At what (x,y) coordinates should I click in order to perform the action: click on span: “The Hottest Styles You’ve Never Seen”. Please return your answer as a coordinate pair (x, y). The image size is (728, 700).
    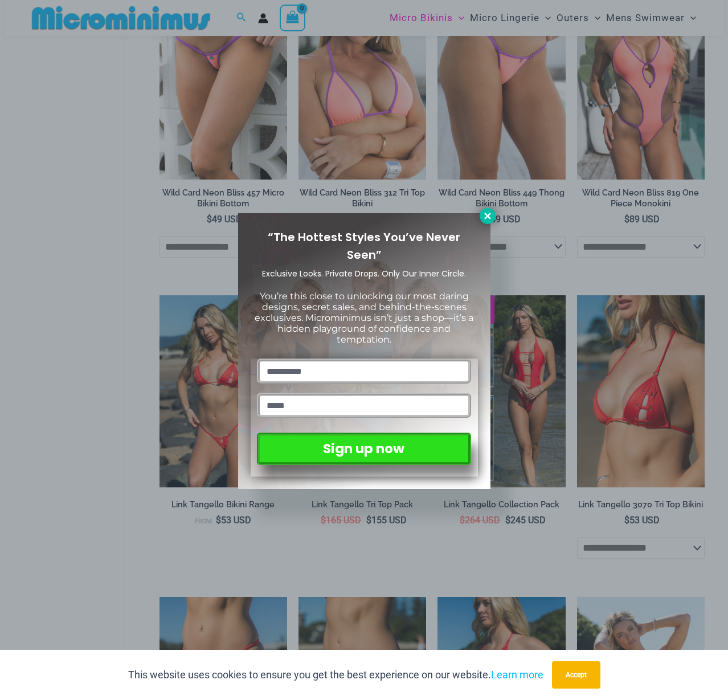
    Looking at the image, I should click on (364, 246).